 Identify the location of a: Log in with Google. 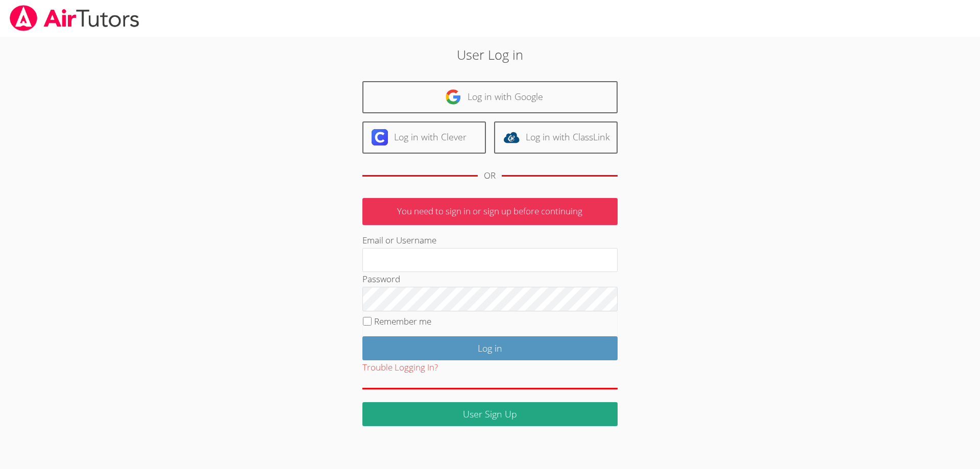
(490, 97).